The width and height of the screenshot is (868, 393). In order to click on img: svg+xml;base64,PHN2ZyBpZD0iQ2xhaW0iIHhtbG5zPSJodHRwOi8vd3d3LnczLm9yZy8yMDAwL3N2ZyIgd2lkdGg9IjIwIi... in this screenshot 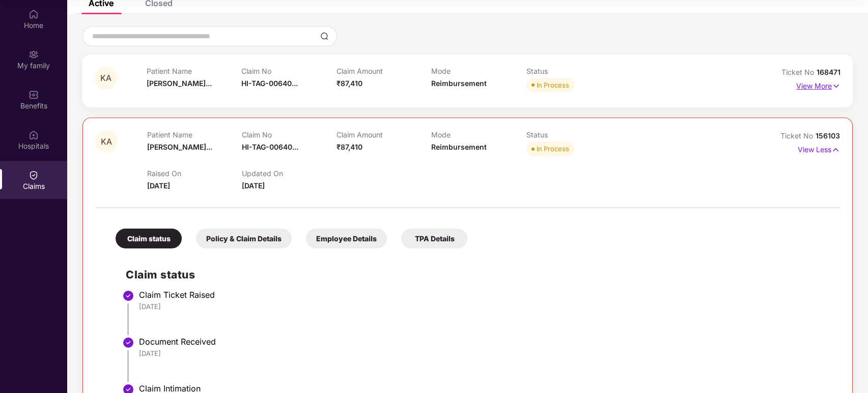, I will do `click(34, 175)`.